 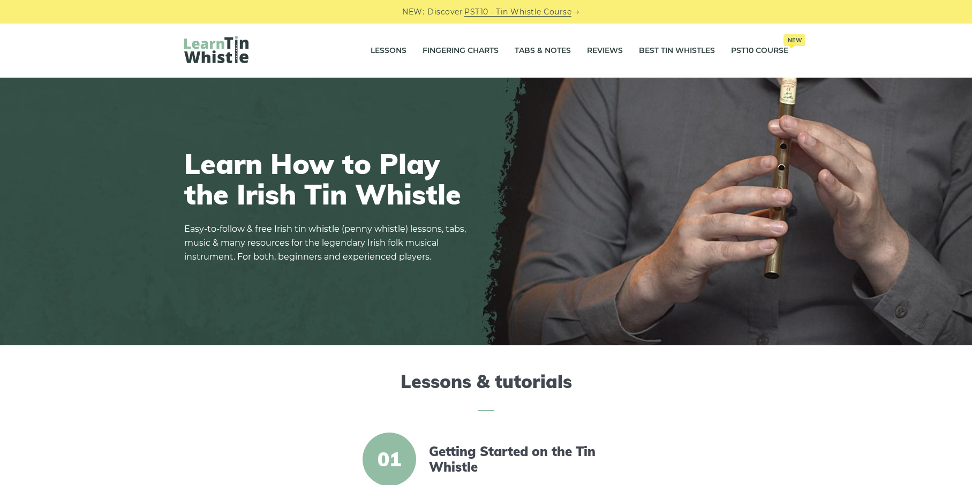 What do you see at coordinates (329, 179) in the screenshot?
I see `h1: Learn How to Play the Irish Tin Whistle` at bounding box center [329, 179].